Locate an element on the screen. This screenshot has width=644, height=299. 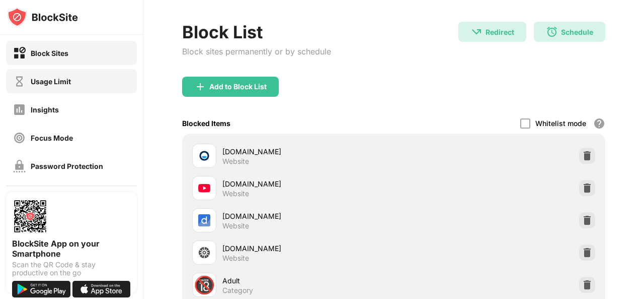
div: Block sites permanently or by schedule is located at coordinates (256, 51).